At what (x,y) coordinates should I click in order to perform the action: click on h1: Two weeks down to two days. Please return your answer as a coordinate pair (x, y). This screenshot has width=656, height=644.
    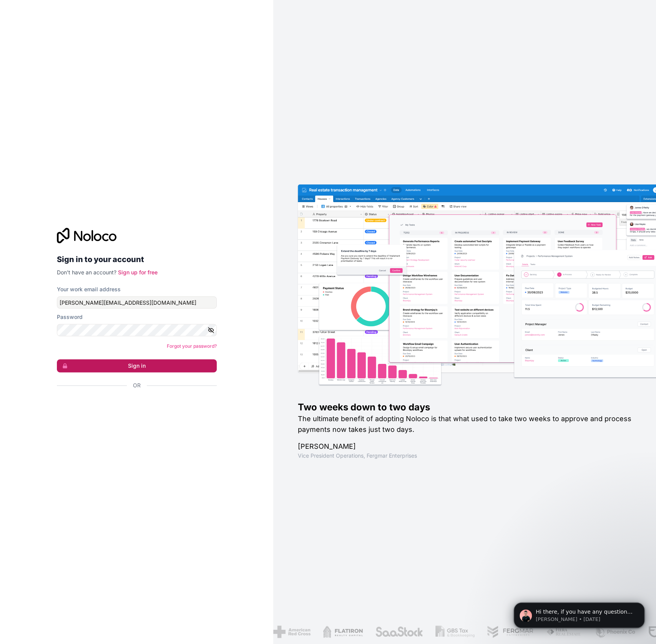
    Looking at the image, I should click on (464, 407).